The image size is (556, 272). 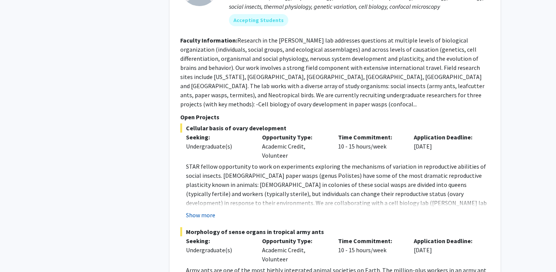 What do you see at coordinates (335, 232) in the screenshot?
I see `span: Morphology of sense organs in tropical army ants` at bounding box center [335, 232].